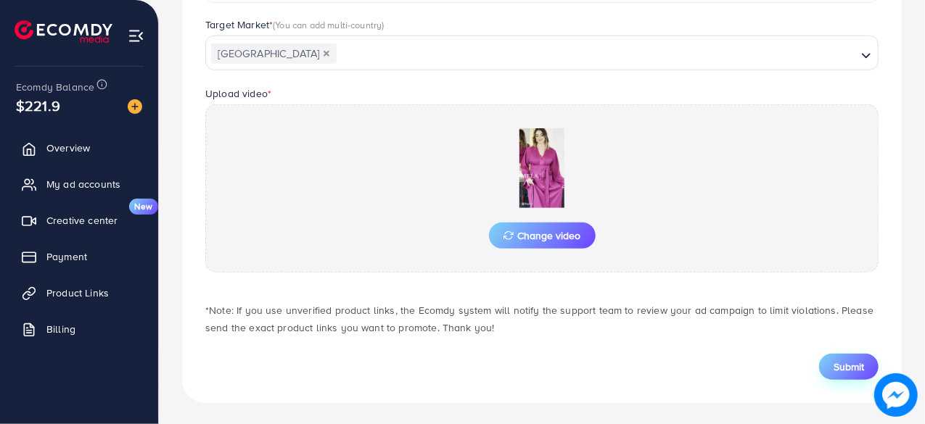 This screenshot has height=424, width=925. Describe the element at coordinates (294, 25) in the screenshot. I see `label: Target Market` at that location.